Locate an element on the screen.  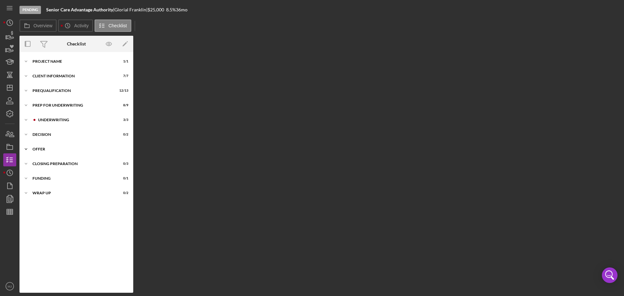
div: Prequalification is located at coordinates (72, 91).